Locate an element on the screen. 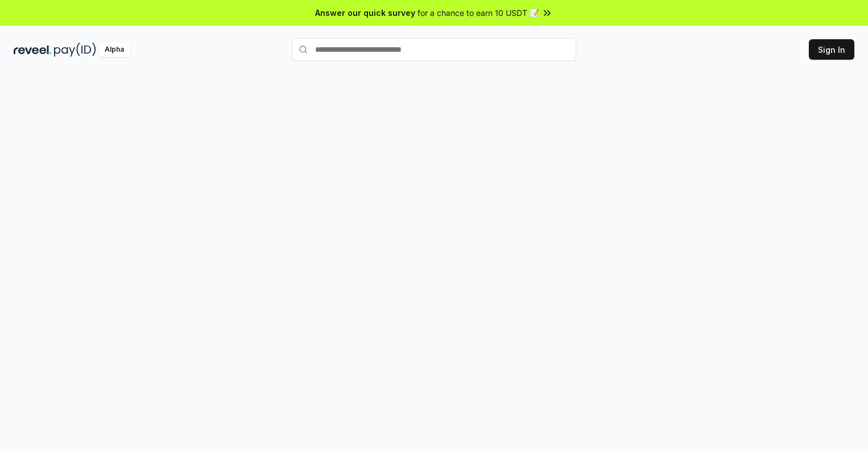 The image size is (868, 451). button: Sign In is located at coordinates (831, 49).